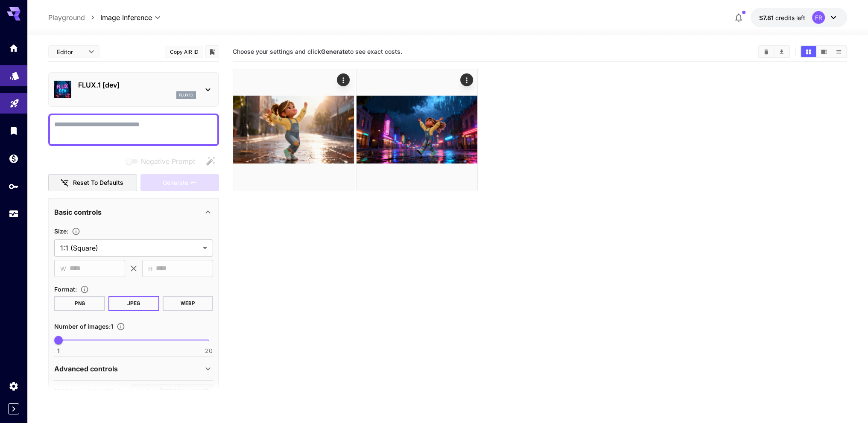 The image size is (868, 423). What do you see at coordinates (121, 327) in the screenshot?
I see `button: Specify how many images to generate in a single request. Each image generation will be charged se...` at bounding box center [121, 327].